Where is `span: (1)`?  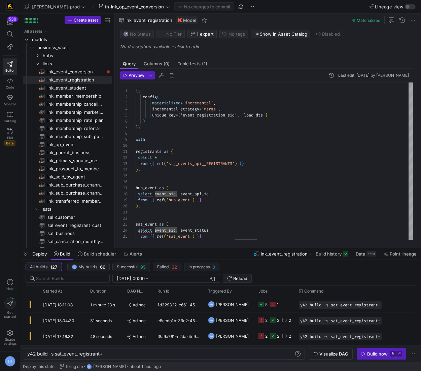
span: (1) is located at coordinates (205, 64).